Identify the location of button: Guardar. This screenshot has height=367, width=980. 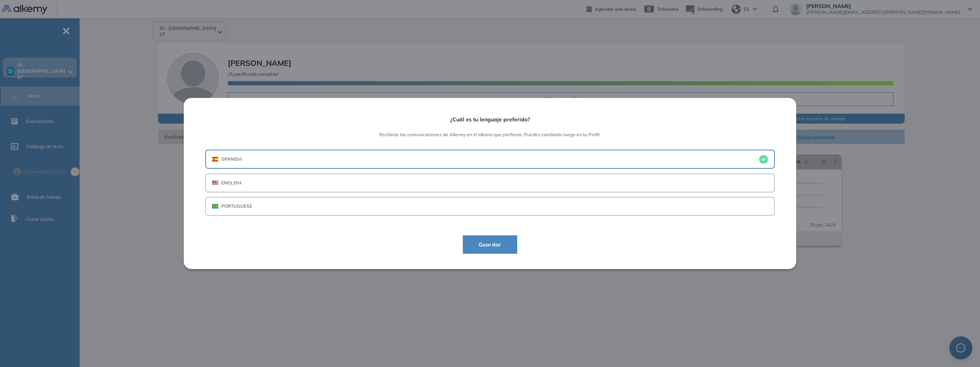
(490, 245).